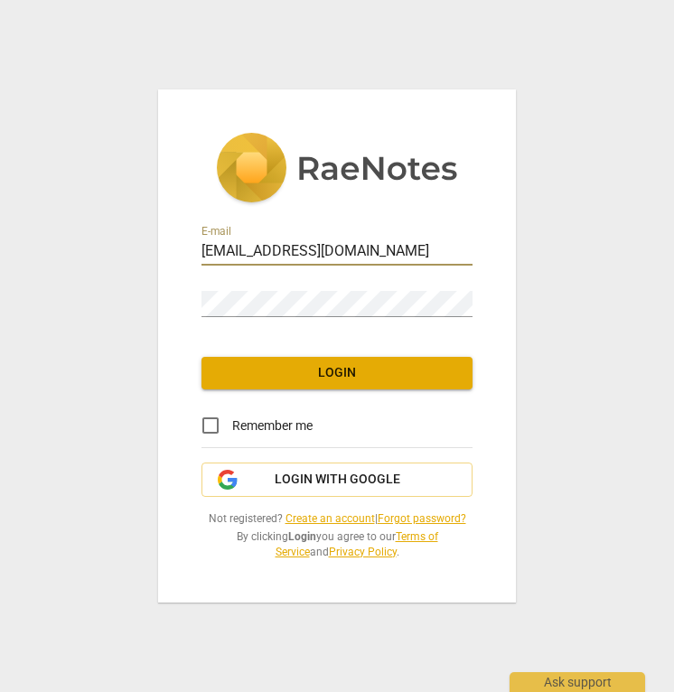 The width and height of the screenshot is (674, 692). What do you see at coordinates (337, 373) in the screenshot?
I see `span: Login` at bounding box center [337, 373].